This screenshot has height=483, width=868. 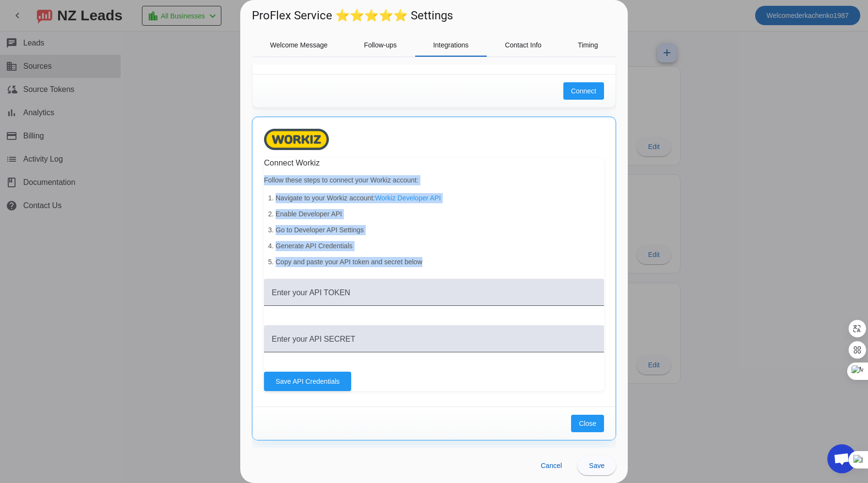 I want to click on span: Cancel, so click(x=551, y=466).